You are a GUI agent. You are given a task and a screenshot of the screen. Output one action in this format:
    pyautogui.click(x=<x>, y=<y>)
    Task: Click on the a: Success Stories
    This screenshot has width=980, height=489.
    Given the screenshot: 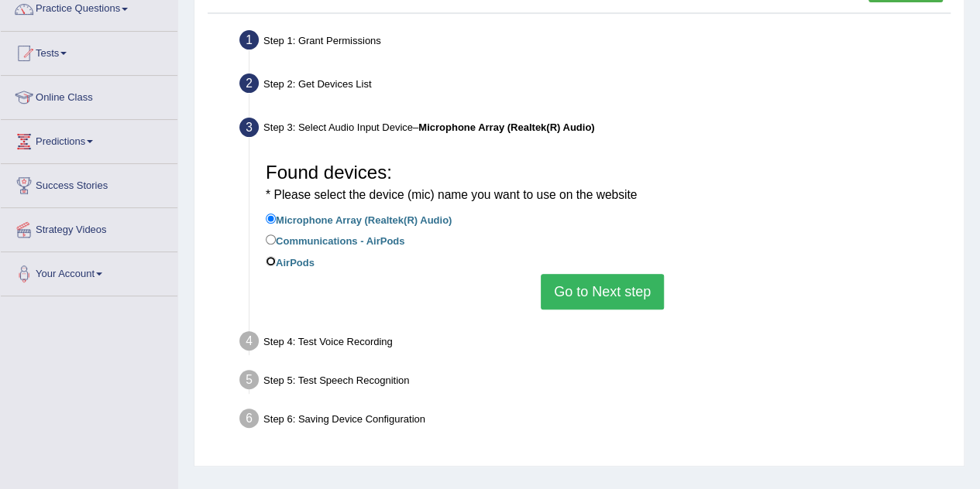 What is the action you would take?
    pyautogui.click(x=89, y=183)
    